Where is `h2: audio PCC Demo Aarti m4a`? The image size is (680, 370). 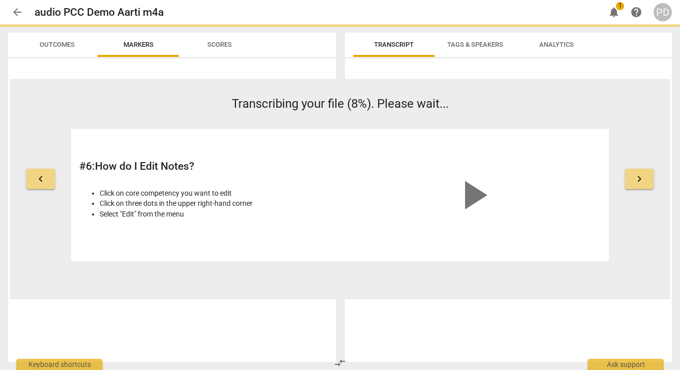 h2: audio PCC Demo Aarti m4a is located at coordinates (99, 12).